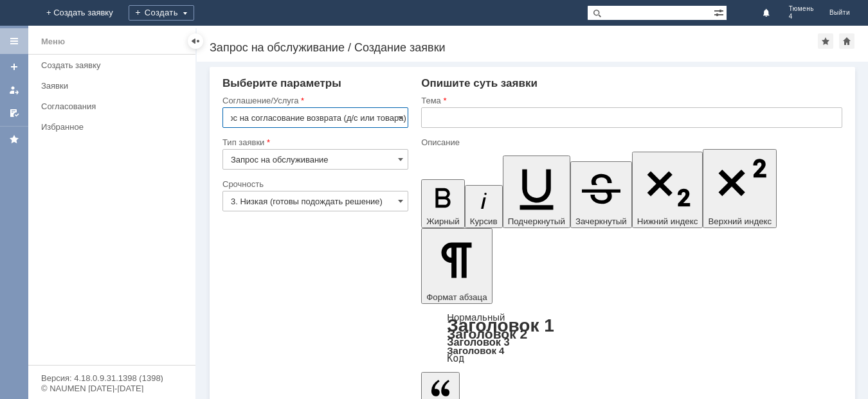 The image size is (868, 399). I want to click on a: Согласования, so click(114, 106).